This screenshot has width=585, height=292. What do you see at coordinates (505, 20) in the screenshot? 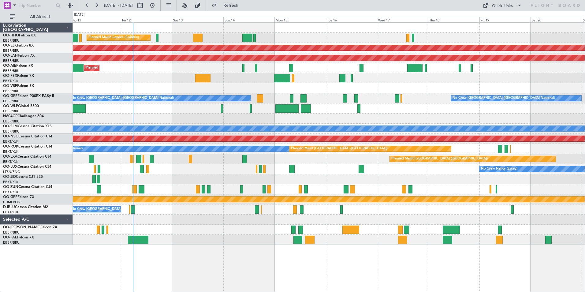
I see `div: Fri 19` at bounding box center [505, 20].